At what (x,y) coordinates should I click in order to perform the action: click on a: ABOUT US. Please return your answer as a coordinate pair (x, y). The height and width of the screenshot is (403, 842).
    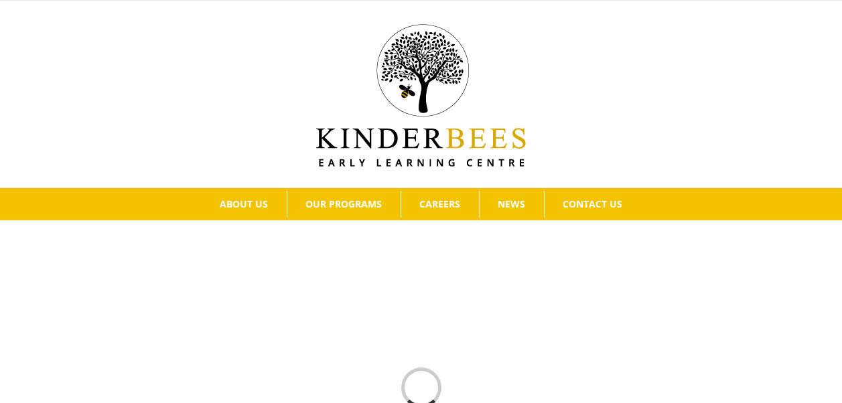
    Looking at the image, I should click on (244, 204).